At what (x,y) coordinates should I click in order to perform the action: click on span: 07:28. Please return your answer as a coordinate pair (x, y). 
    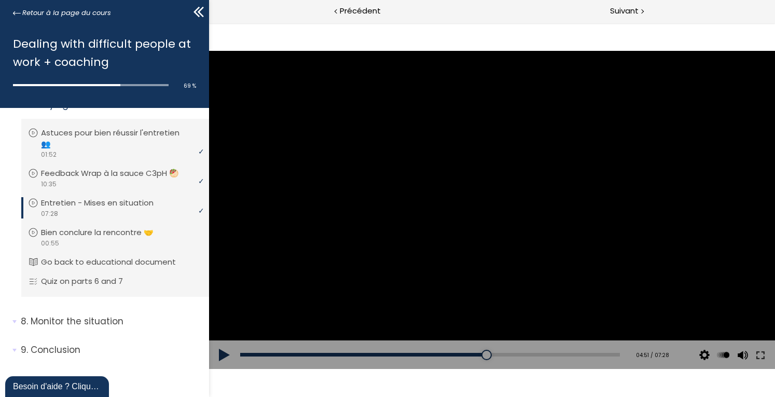
    Looking at the image, I should click on (49, 214).